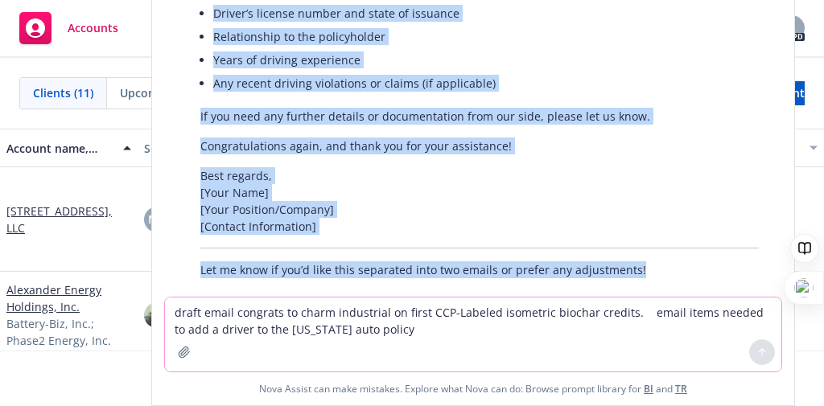 The image size is (824, 406). I want to click on button: Service team, so click(206, 148).